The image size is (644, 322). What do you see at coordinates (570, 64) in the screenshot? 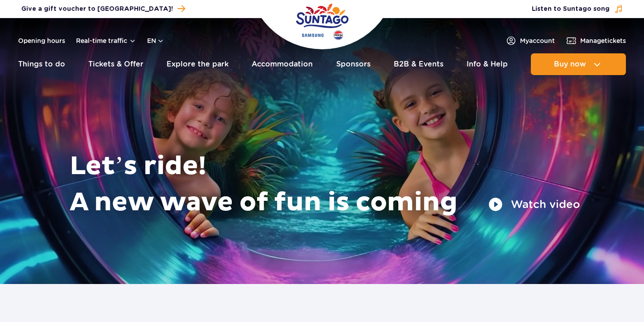
I see `span: Buy now` at bounding box center [570, 64].